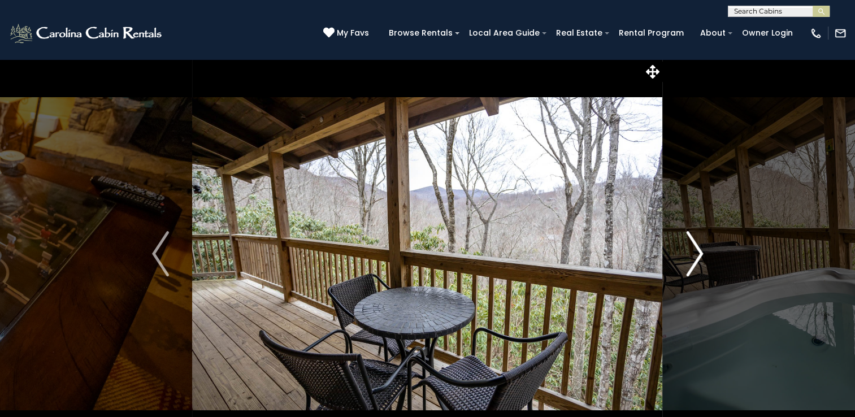 The height and width of the screenshot is (417, 855). What do you see at coordinates (353, 33) in the screenshot?
I see `span: My Favs` at bounding box center [353, 33].